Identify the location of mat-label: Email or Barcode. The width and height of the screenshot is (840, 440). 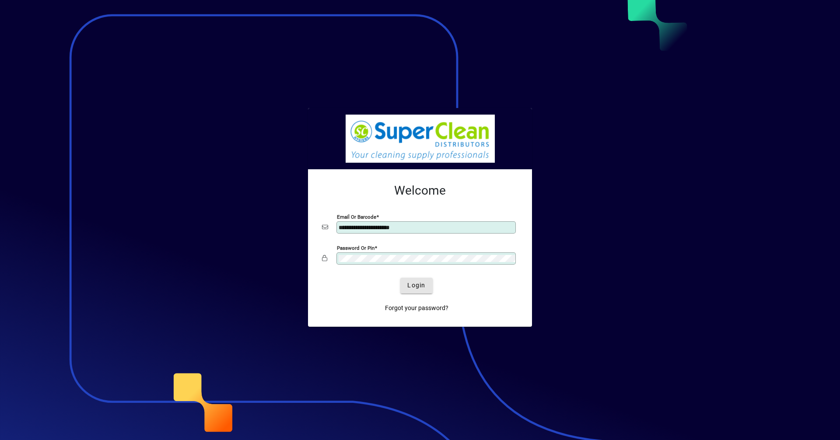
(357, 217).